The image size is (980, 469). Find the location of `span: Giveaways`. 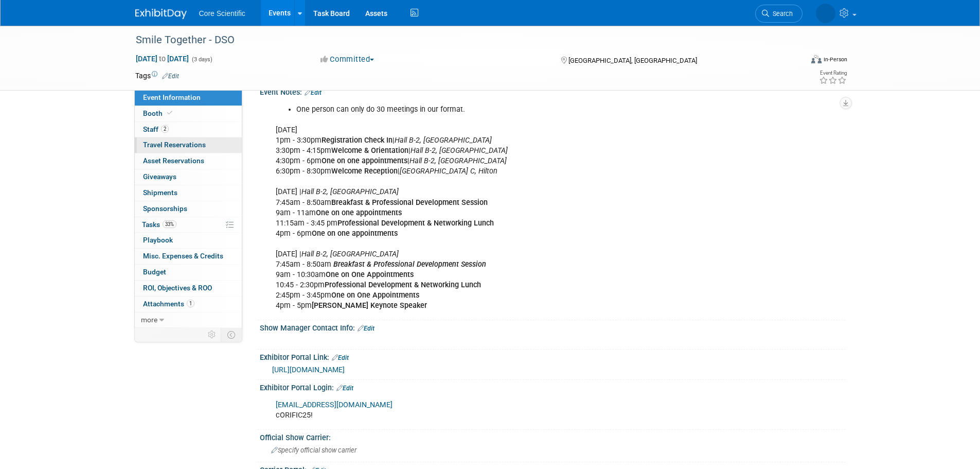

span: Giveaways is located at coordinates (159, 177).